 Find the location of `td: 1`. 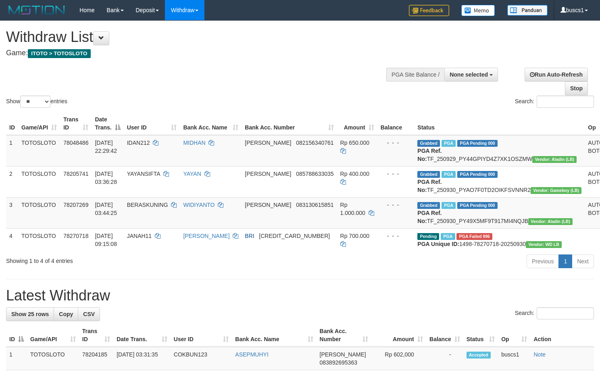

td: 1 is located at coordinates (12, 151).